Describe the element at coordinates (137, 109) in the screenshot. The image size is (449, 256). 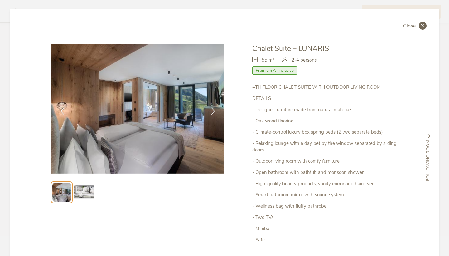
I see `img: Chalet Suite – LUNARIS` at that location.